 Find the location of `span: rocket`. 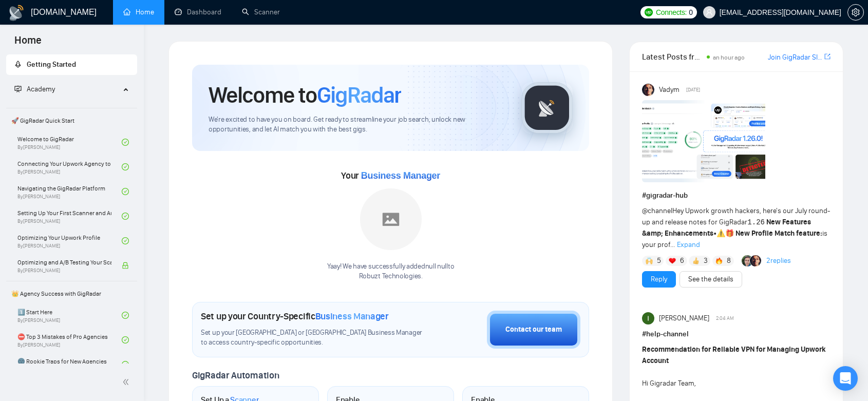

span: rocket is located at coordinates (18, 64).